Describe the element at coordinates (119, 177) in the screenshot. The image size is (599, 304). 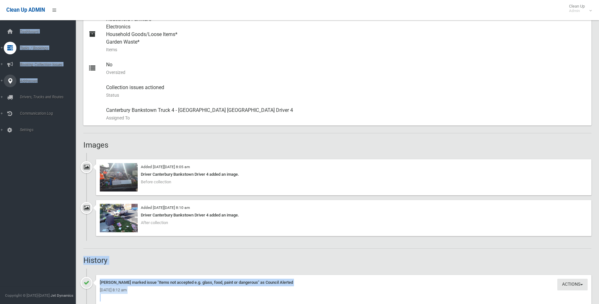
I see `img: 2025-09-2408.05.105144570190974423036.jpg` at that location.